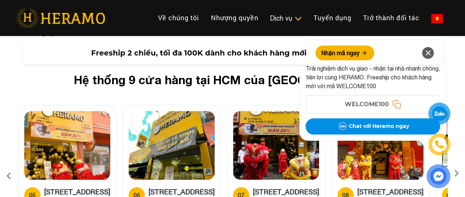 This screenshot has width=465, height=197. I want to click on a: phone-icon, so click(439, 144).